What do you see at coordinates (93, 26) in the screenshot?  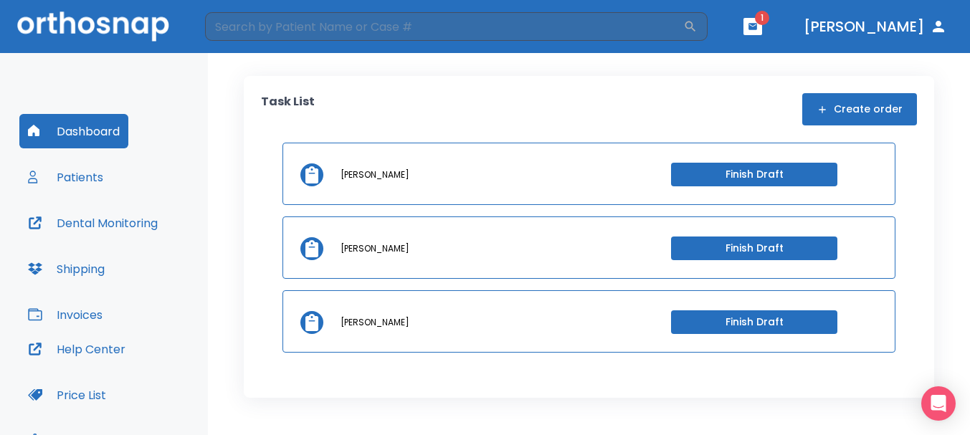 I see `img: Orthosnap` at bounding box center [93, 26].